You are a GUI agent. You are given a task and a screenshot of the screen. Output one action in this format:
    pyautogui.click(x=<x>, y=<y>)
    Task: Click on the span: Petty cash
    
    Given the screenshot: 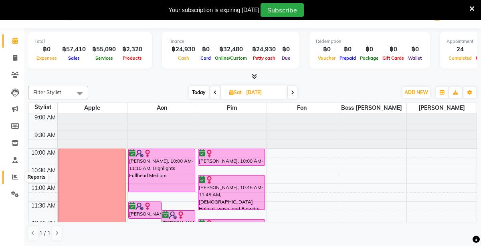 What is the action you would take?
    pyautogui.click(x=264, y=58)
    